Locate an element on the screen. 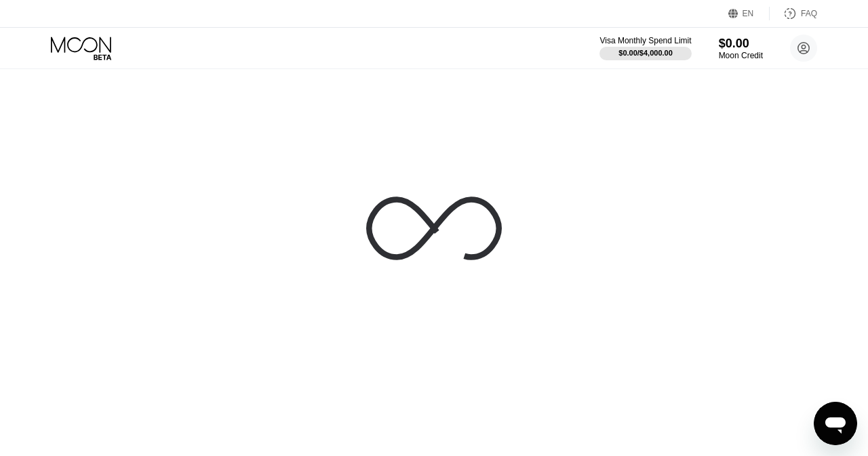  div: Moon Credit is located at coordinates (741, 56).